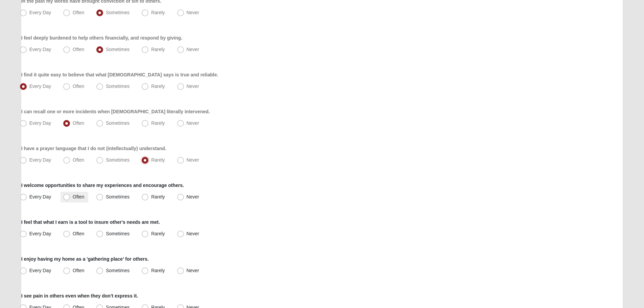 This screenshot has width=644, height=308. What do you see at coordinates (93, 148) in the screenshot?
I see `label: I have a prayer language that I do not (intellectually) understand.` at bounding box center [93, 148].